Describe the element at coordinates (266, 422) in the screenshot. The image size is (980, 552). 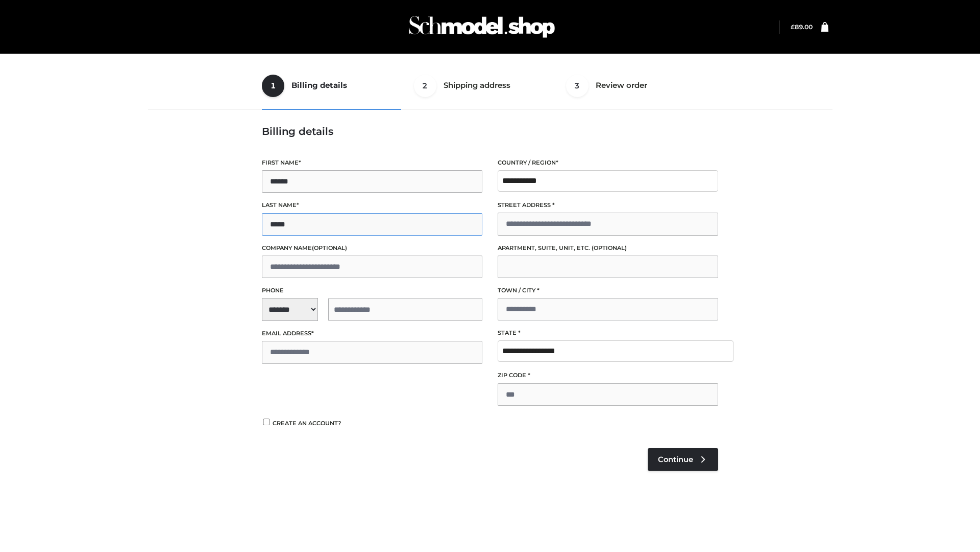
I see `input: Create an account?` at that location.